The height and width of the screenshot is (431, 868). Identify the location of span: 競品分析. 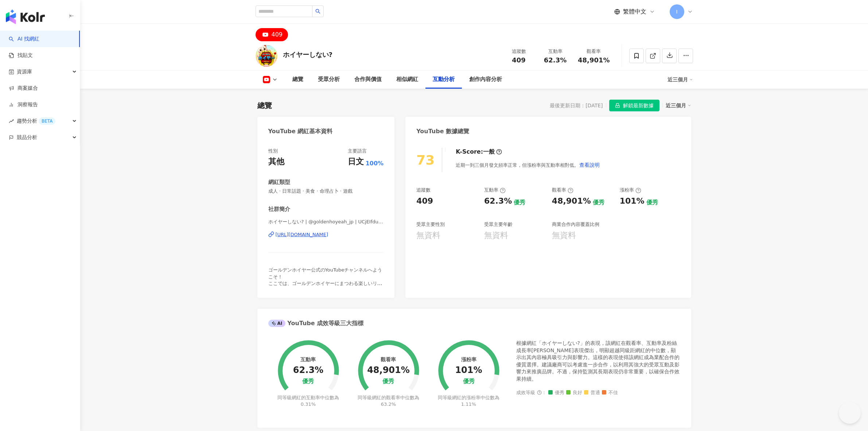
(27, 137).